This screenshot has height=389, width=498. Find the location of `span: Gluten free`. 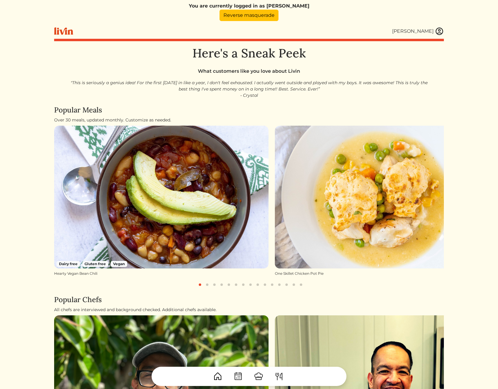

span: Gluten free is located at coordinates (95, 264).